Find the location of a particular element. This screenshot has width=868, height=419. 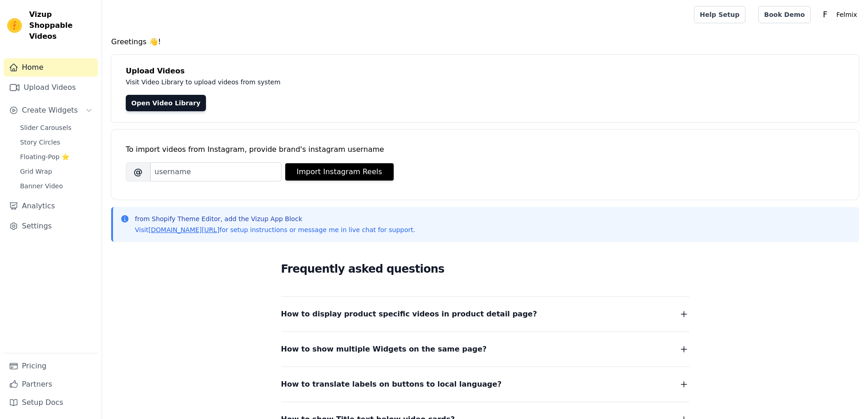

span: Slider Carousels is located at coordinates (45, 127).